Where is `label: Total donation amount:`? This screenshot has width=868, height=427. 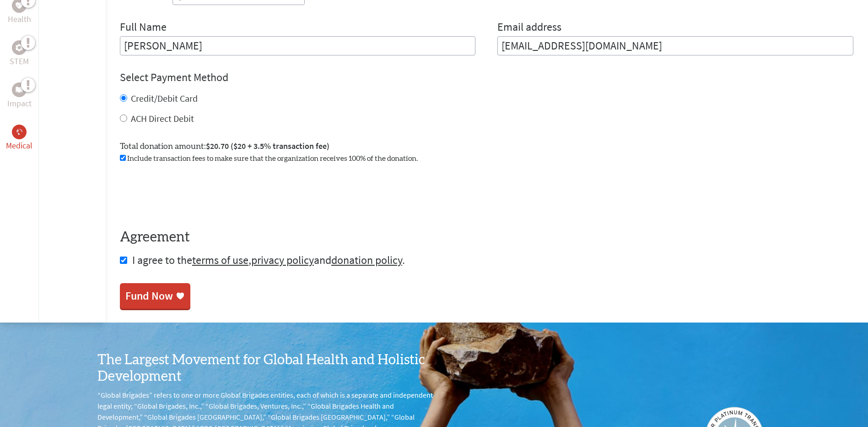 label: Total donation amount: is located at coordinates (225, 146).